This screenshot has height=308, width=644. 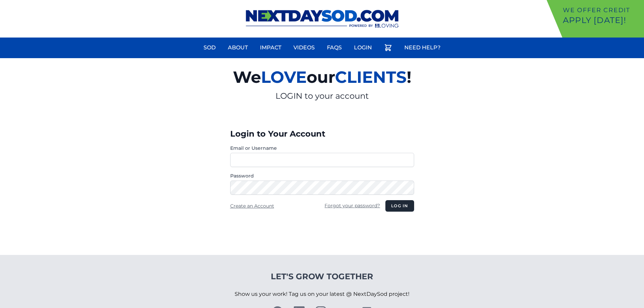 I want to click on a: Videos, so click(x=304, y=48).